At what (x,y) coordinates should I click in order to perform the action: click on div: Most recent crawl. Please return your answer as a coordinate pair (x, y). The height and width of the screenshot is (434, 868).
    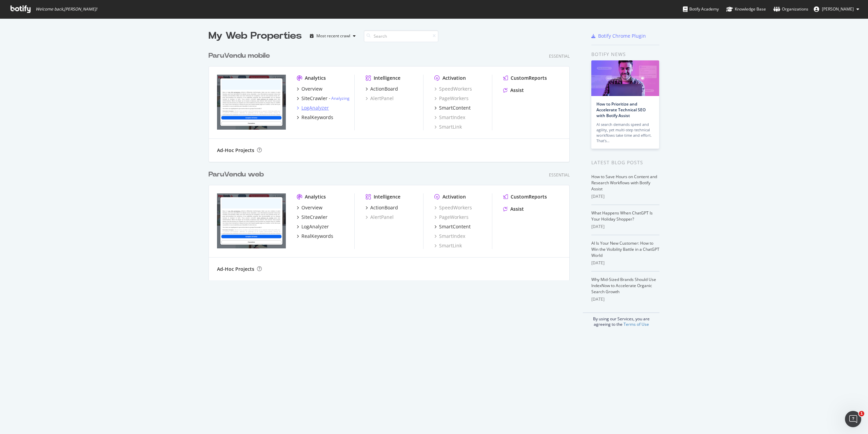
    Looking at the image, I should click on (333, 36).